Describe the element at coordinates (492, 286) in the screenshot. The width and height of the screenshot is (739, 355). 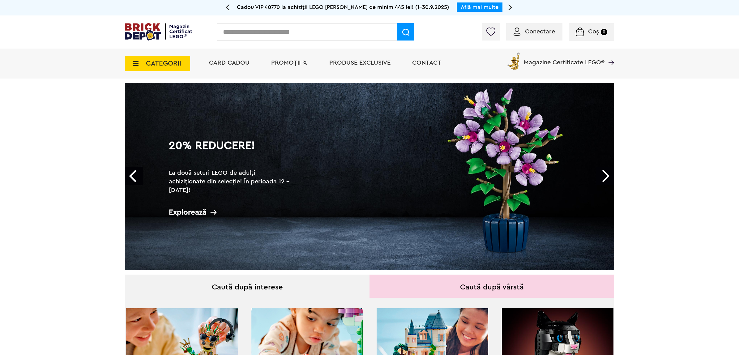
I see `div: Caută după vârstă` at that location.